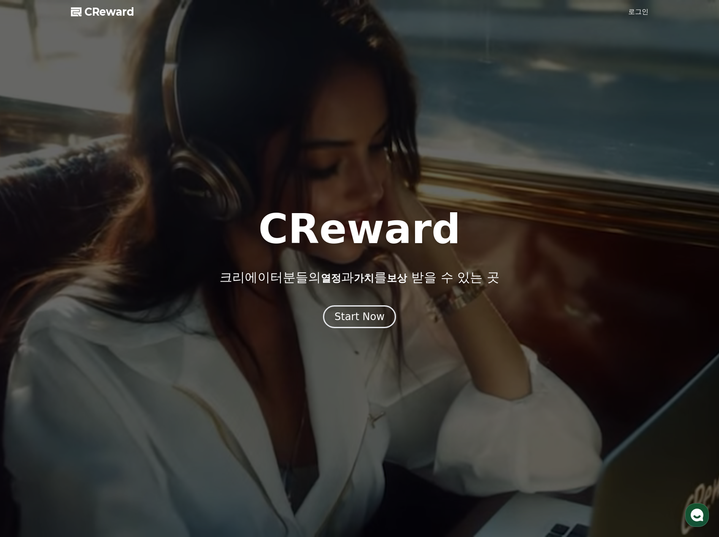 This screenshot has width=719, height=537. Describe the element at coordinates (360, 277) in the screenshot. I see `p: 크리에이터분들의 과 를 받을 수 있는 곳` at that location.